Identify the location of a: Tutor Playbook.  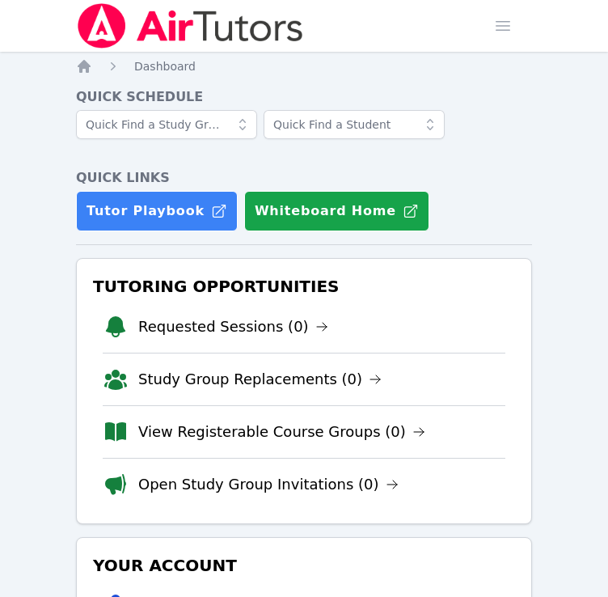
(157, 211).